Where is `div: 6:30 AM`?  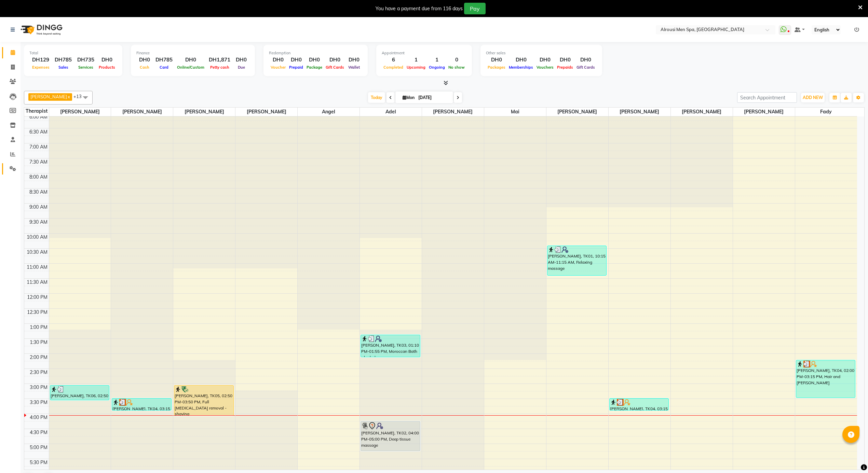 div: 6:30 AM is located at coordinates (38, 132).